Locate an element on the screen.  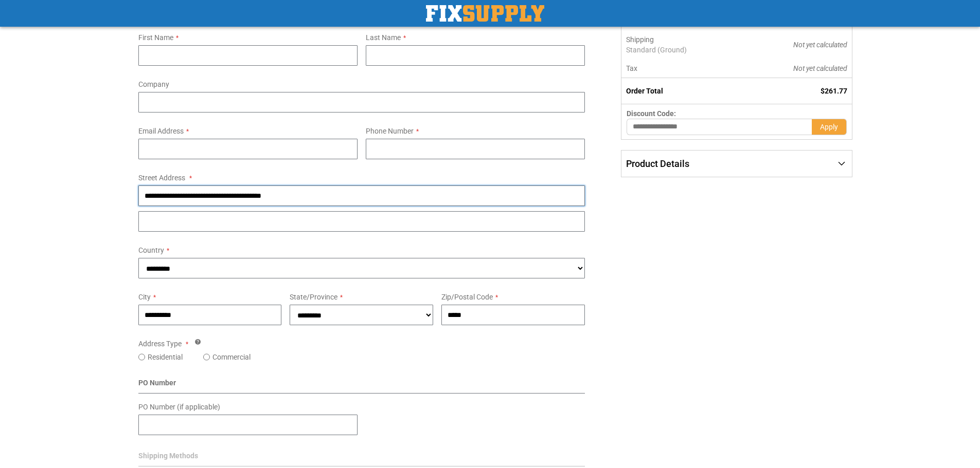
img: Fix Industrial Supply is located at coordinates (485, 14).